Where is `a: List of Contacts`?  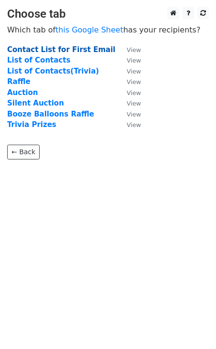 a: List of Contacts is located at coordinates (39, 60).